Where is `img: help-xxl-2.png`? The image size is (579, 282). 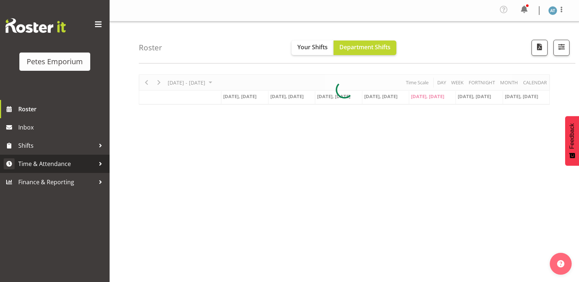
img: help-xxl-2.png is located at coordinates (561, 264).